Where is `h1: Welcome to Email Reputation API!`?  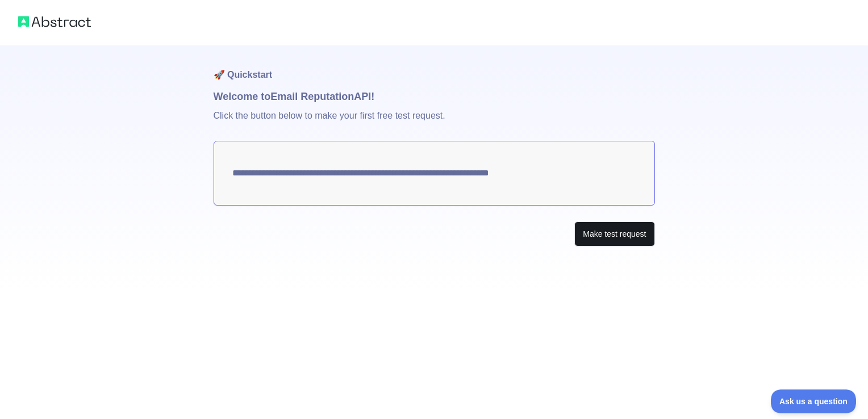 h1: Welcome to Email Reputation API! is located at coordinates (434, 97).